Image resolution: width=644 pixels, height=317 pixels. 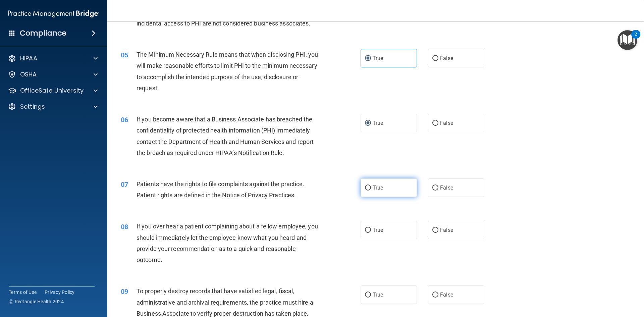 I want to click on span: 07, so click(x=125, y=185).